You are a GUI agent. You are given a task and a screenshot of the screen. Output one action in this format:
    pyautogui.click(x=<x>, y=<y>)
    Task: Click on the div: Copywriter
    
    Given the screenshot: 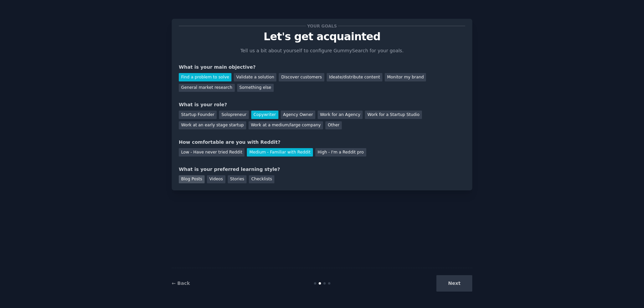 What is the action you would take?
    pyautogui.click(x=265, y=115)
    